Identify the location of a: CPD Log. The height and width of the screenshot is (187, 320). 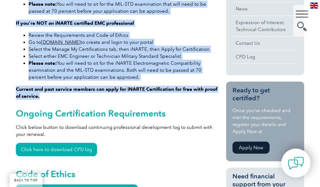
(265, 57).